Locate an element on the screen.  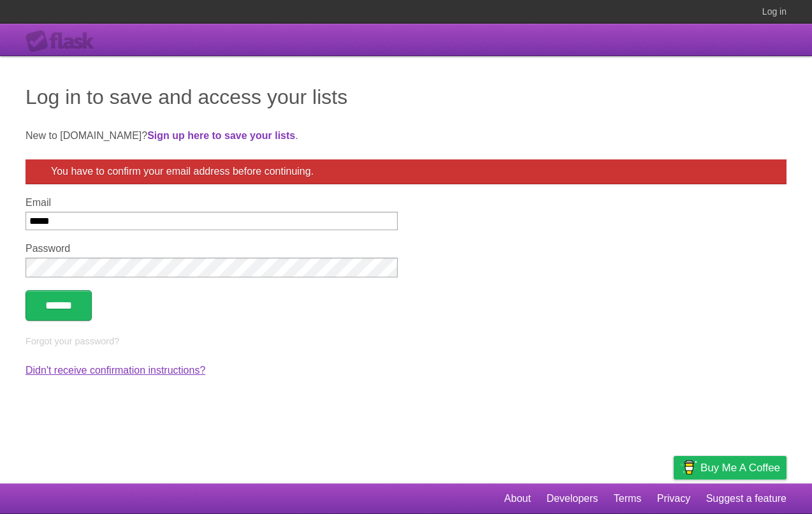
a: Didn't receive confirmation instructions? is located at coordinates (115, 370).